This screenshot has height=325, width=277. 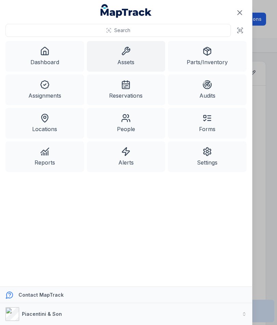 I want to click on a: Assignments, so click(x=45, y=90).